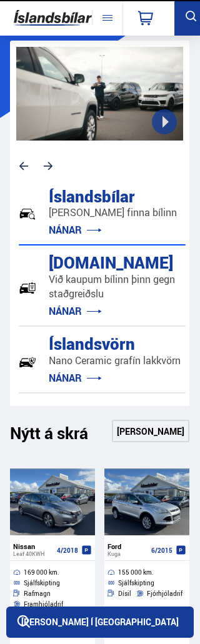 The image size is (200, 644). Describe the element at coordinates (32, 553) in the screenshot. I see `div: Leaf 40KWH` at that location.